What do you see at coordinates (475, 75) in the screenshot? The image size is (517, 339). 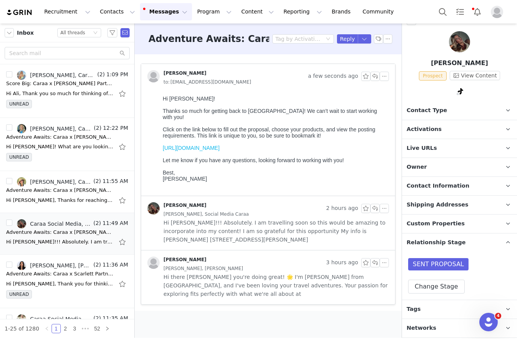 I see `button: View Content` at bounding box center [475, 75].